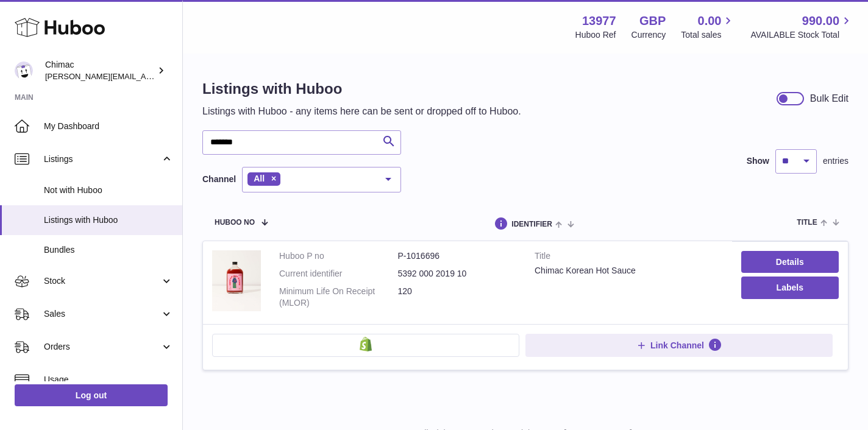  What do you see at coordinates (361, 111) in the screenshot?
I see `p: Listings with Huboo - any items here can be sent or dropped off to Huboo.` at bounding box center [361, 111].